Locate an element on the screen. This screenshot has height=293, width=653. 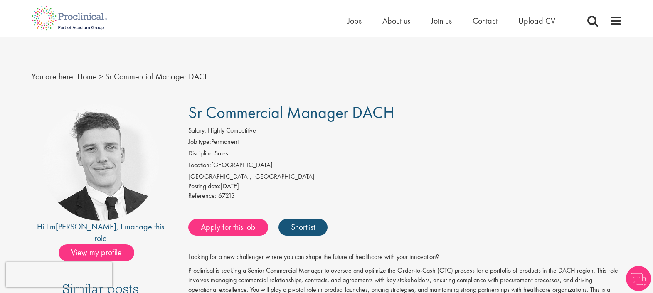
span: About us is located at coordinates (396, 21).